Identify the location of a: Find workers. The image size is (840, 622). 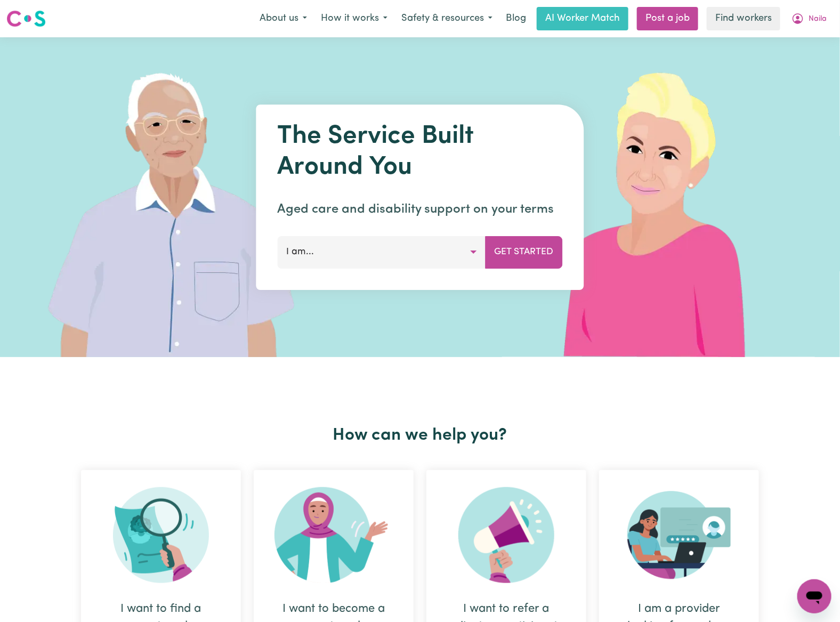
(743, 19).